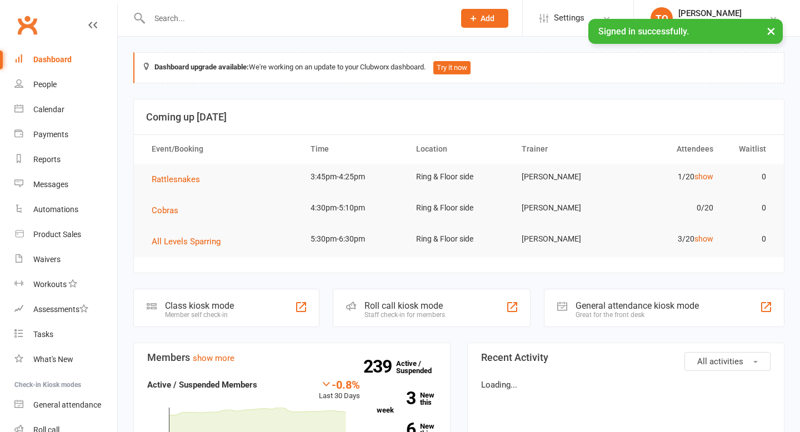 The image size is (800, 432). What do you see at coordinates (61, 309) in the screenshot?
I see `div: Assessments` at bounding box center [61, 309].